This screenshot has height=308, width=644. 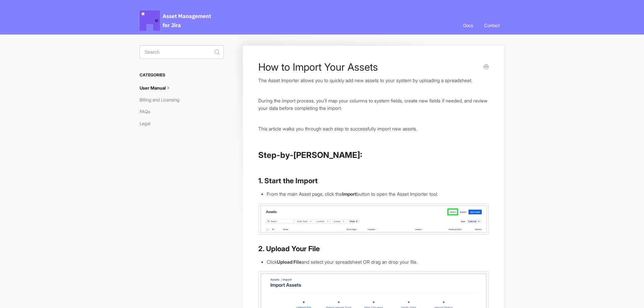 What do you see at coordinates (368, 67) in the screenshot?
I see `h1: How to Import Your Assets` at bounding box center [368, 67].